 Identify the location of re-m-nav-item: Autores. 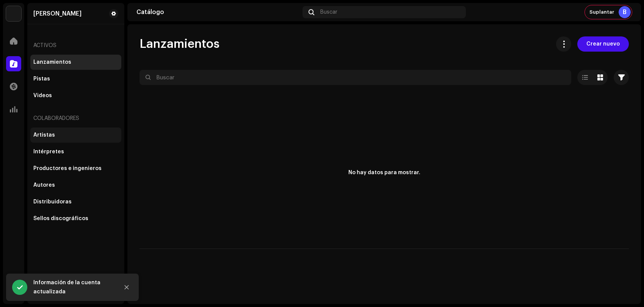
(76, 185).